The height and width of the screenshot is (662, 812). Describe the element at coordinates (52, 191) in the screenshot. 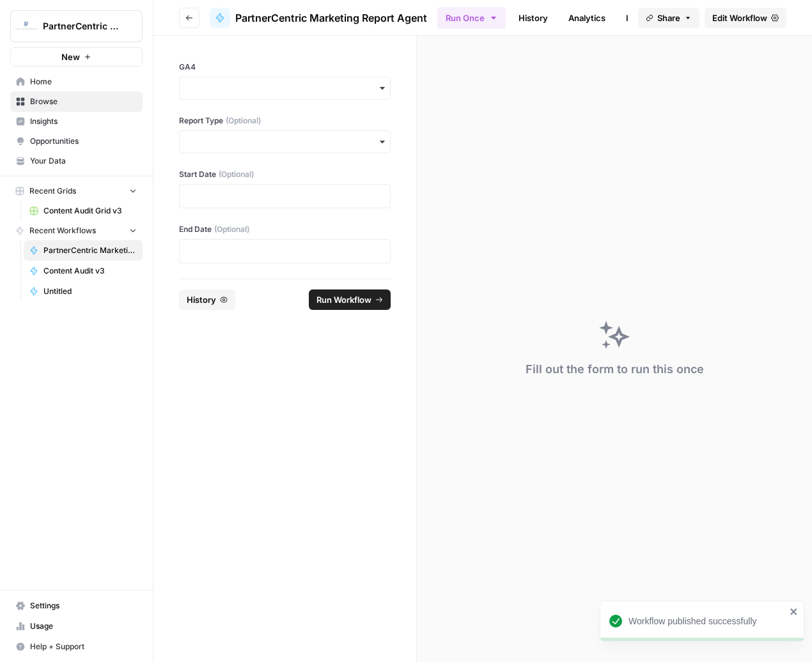

I see `span: Recent Grids` at that location.